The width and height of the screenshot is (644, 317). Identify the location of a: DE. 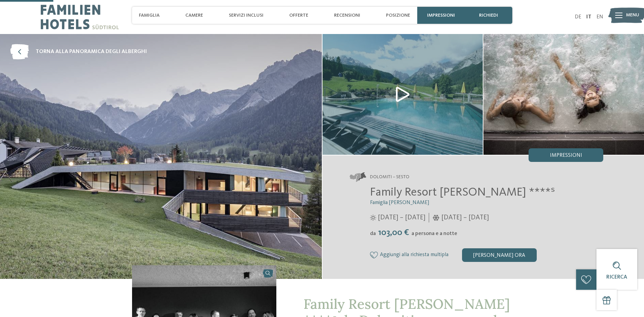
(578, 17).